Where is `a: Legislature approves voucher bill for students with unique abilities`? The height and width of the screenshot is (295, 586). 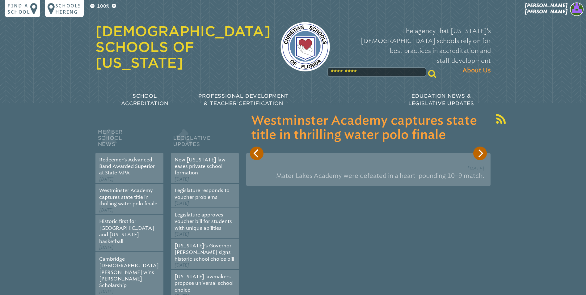 a: Legislature approves voucher bill for students with unique abilities is located at coordinates (203, 221).